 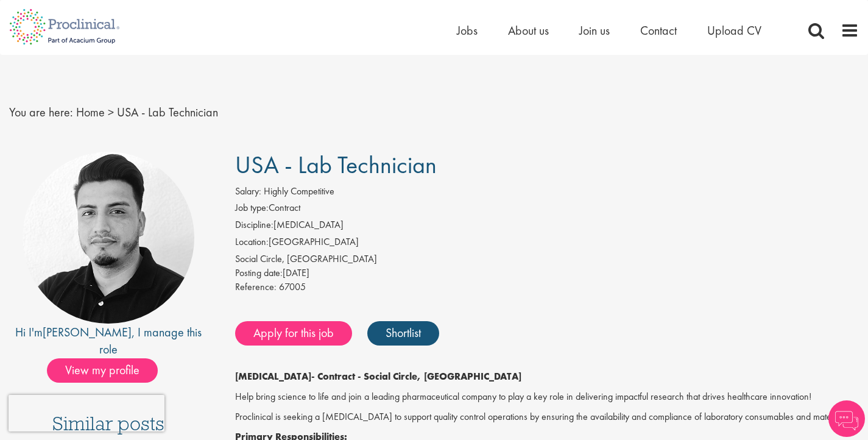 What do you see at coordinates (734, 30) in the screenshot?
I see `span: Upload CV` at bounding box center [734, 30].